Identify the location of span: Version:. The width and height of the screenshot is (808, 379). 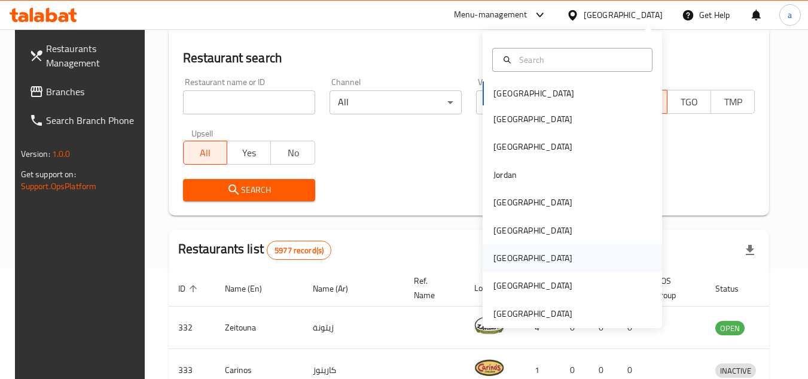
(35, 154).